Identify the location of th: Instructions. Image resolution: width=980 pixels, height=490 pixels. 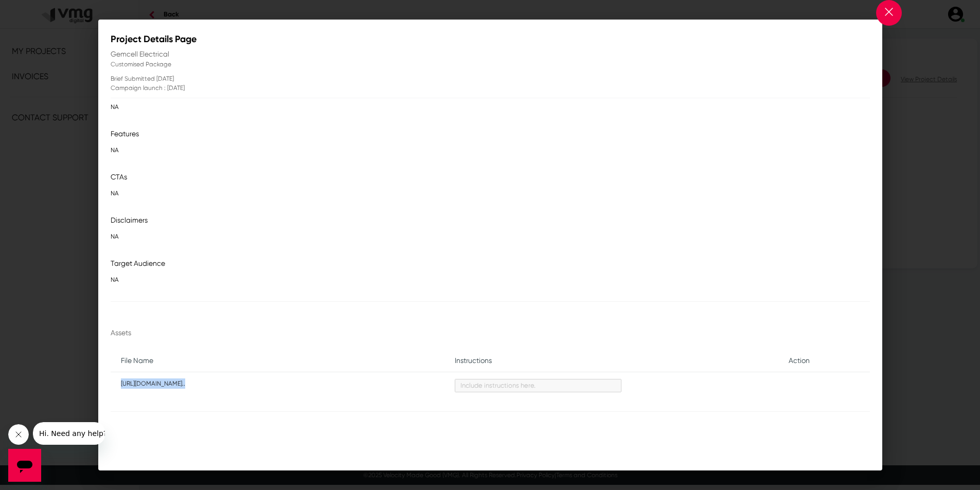
(611, 361).